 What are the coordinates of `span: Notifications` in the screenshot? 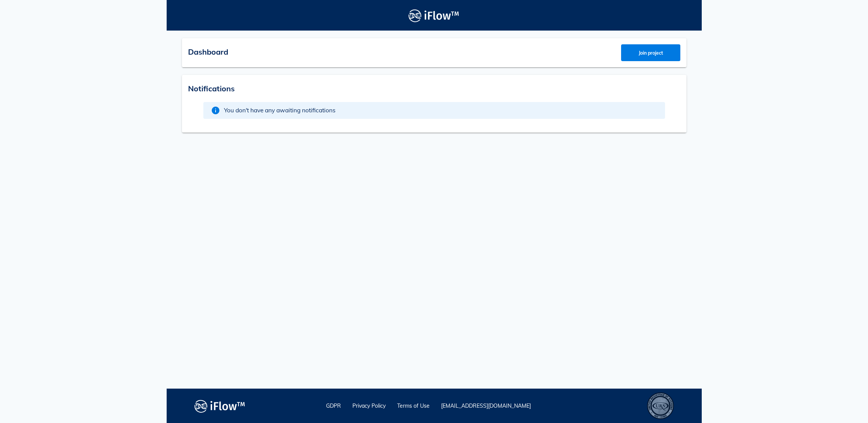 It's located at (211, 88).